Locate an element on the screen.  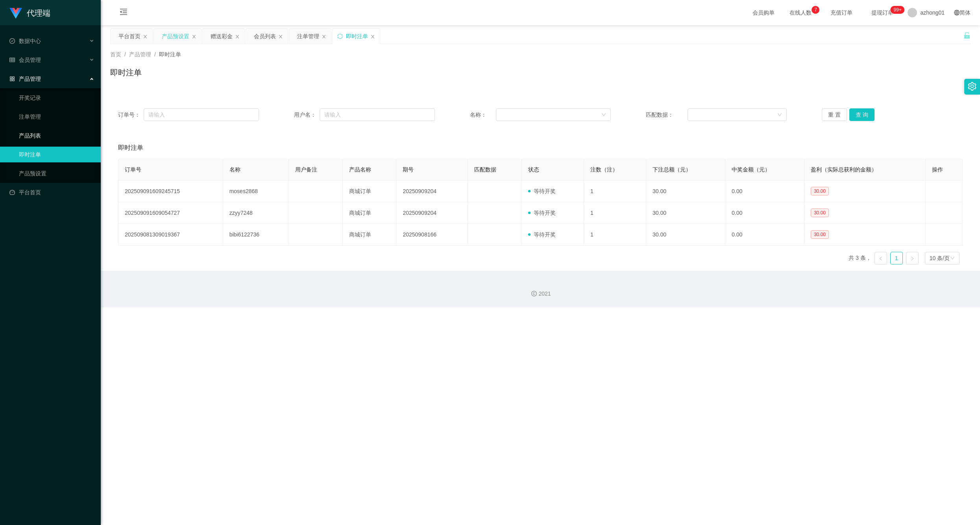
span: 订单号 is located at coordinates (133, 169).